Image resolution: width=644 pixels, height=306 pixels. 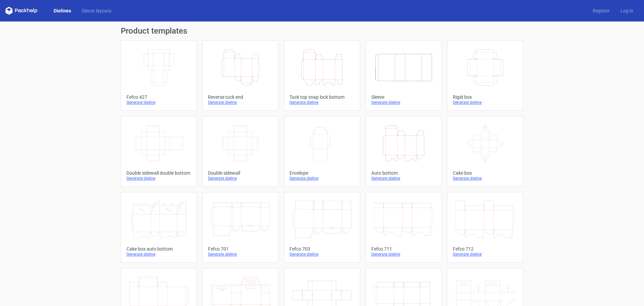 What do you see at coordinates (322, 97) in the screenshot?
I see `div: Tuck top snap lock bottom` at bounding box center [322, 97].